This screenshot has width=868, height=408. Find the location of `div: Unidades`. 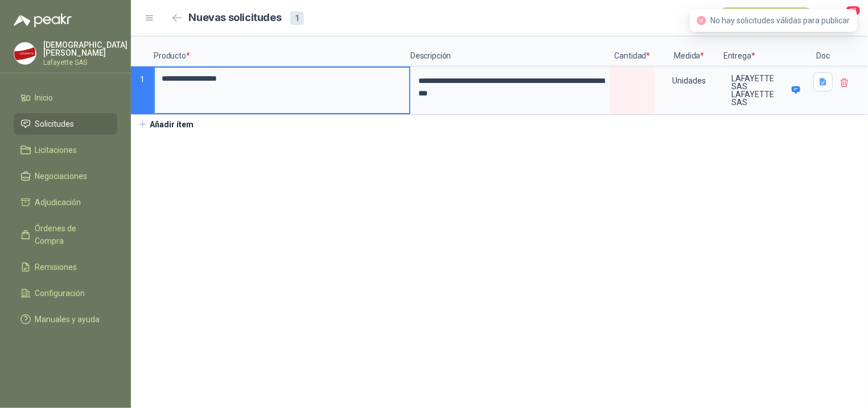

div: Unidades is located at coordinates (689, 81).